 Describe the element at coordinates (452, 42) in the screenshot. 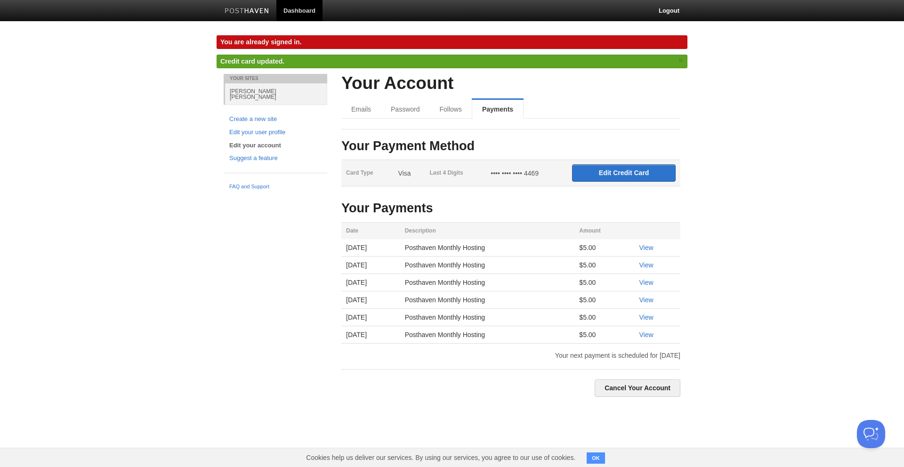

I see `div: You are already signed in.` at that location.